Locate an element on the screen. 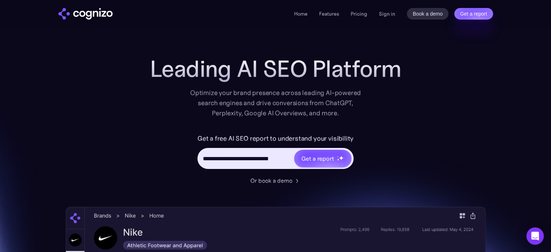 This screenshot has height=252, width=551. a: Or book a demo is located at coordinates (276, 180).